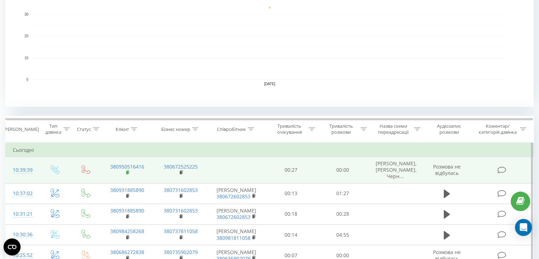 This screenshot has width=539, height=259. What do you see at coordinates (22, 193) in the screenshot?
I see `div: 10:37:02` at bounding box center [22, 193].